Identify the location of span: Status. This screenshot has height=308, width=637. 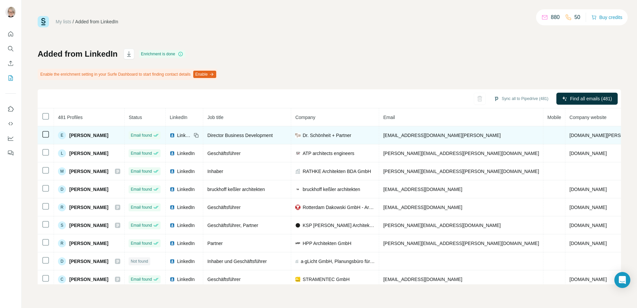
(135, 117).